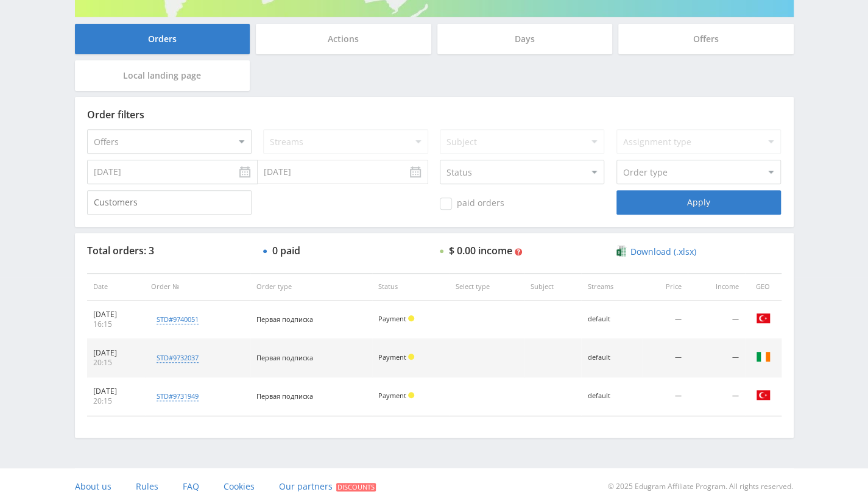  What do you see at coordinates (435, 115) in the screenshot?
I see `div: Order filters` at bounding box center [435, 115].